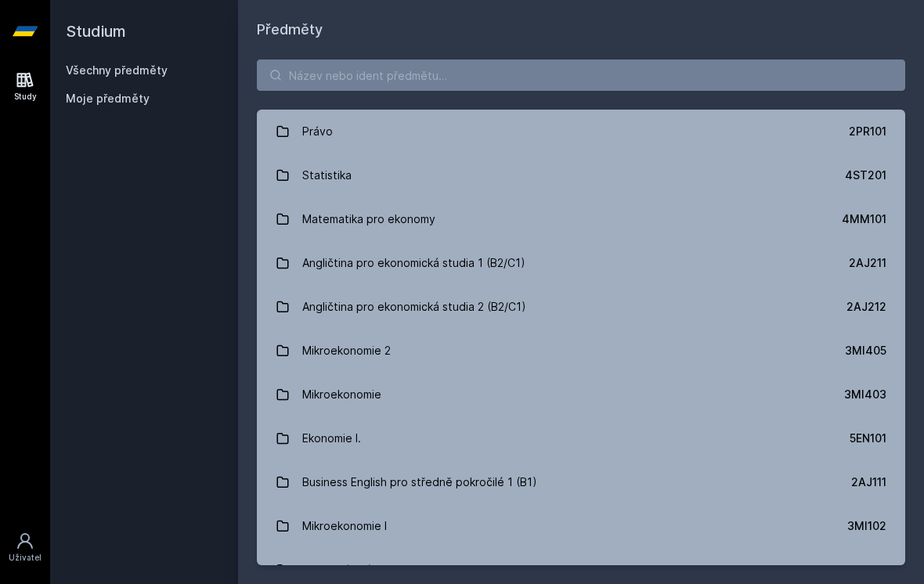 The image size is (924, 584). I want to click on div: Business English pro středně pokročilé 1 (B1), so click(420, 482).